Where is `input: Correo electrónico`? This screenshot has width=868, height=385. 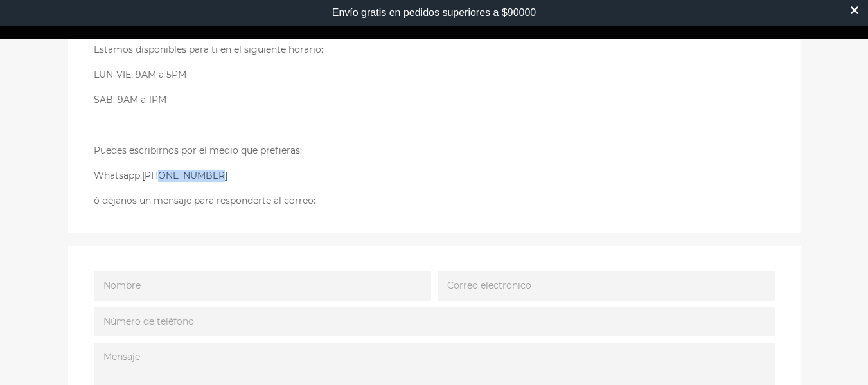
input: Correo electrónico is located at coordinates (606, 285).